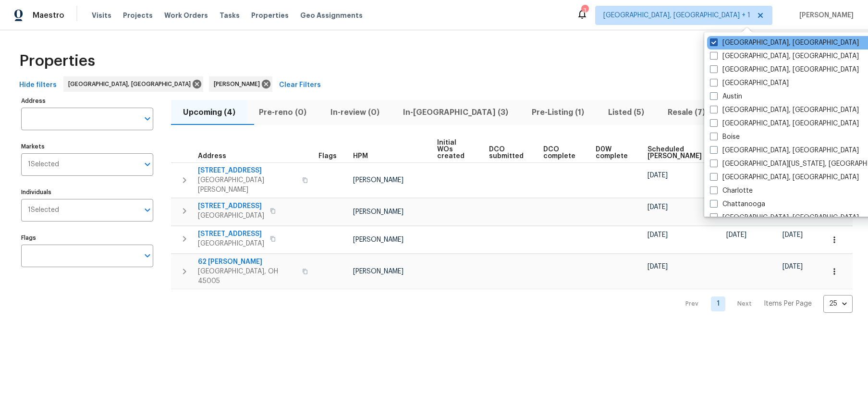  What do you see at coordinates (38, 85) in the screenshot?
I see `span: Hide filters` at bounding box center [38, 85].